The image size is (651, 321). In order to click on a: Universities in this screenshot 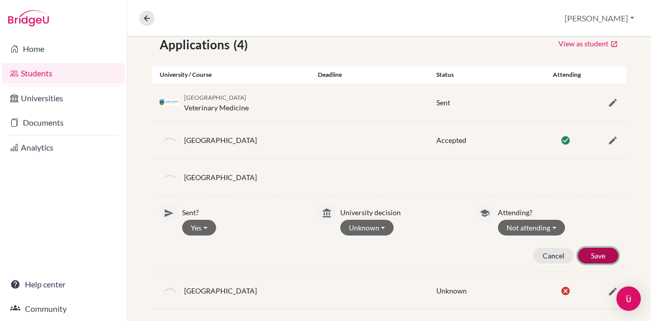, I will do `click(63, 98)`.